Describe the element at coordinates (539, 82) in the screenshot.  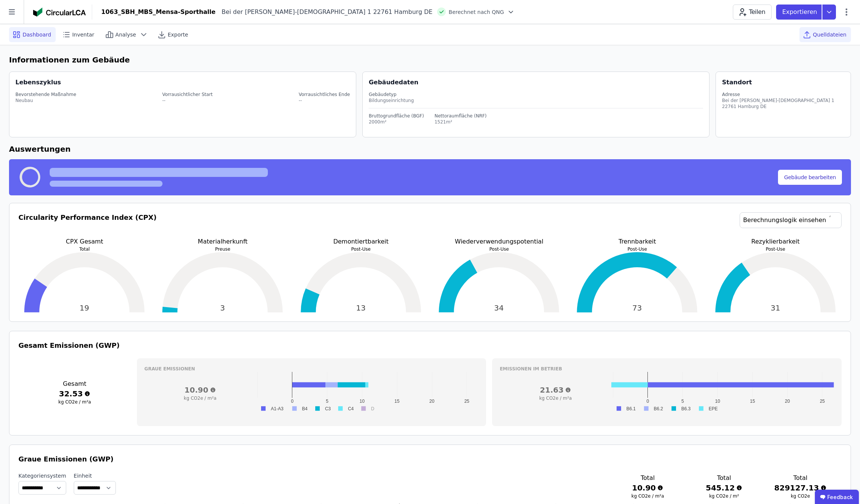
I see `div: Gebäudedaten` at that location.